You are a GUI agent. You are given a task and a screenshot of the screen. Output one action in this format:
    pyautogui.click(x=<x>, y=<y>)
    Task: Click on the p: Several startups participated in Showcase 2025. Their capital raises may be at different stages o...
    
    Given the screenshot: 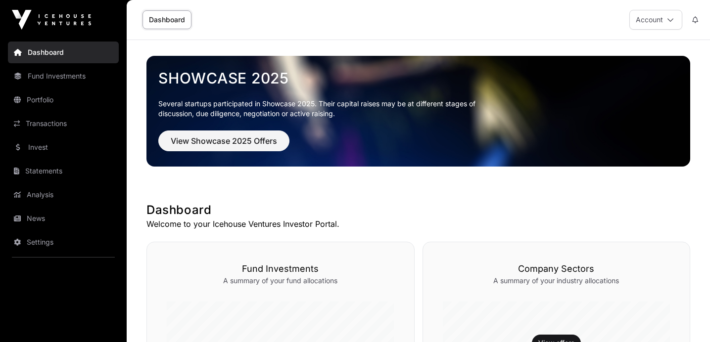 What is the action you would take?
    pyautogui.click(x=325, y=109)
    